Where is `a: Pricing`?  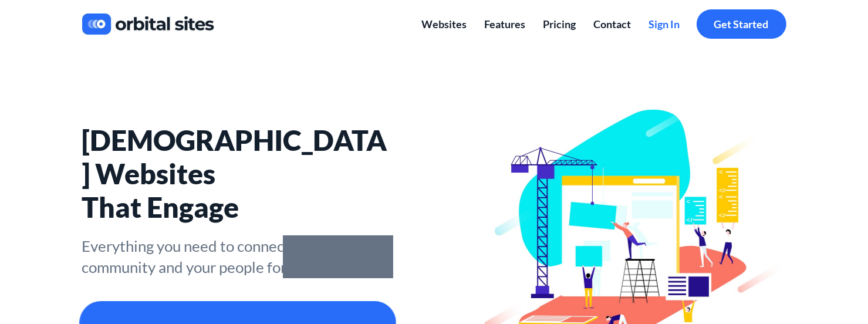 a: Pricing is located at coordinates (560, 24).